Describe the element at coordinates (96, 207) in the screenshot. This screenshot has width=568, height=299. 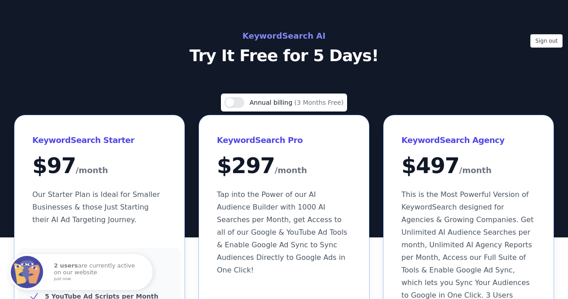
I see `span: Our Starter Plan is Ideal for Smaller Businesses & those Just Starting their AI Ad Targeting Jour...` at that location.